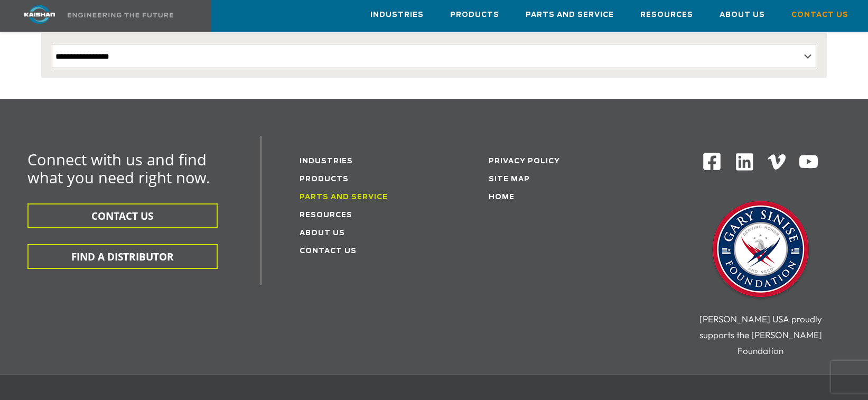 The width and height of the screenshot is (868, 400). I want to click on span: Contact Us, so click(820, 15).